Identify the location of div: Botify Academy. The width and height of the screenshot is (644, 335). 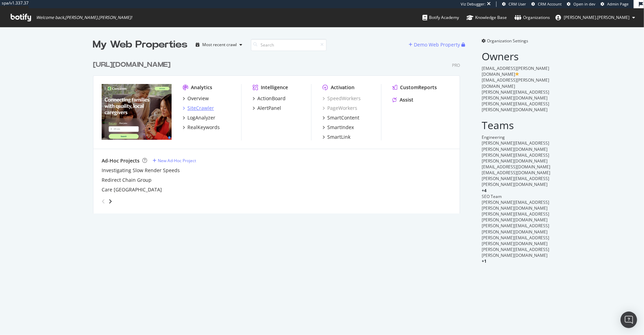
(441, 18).